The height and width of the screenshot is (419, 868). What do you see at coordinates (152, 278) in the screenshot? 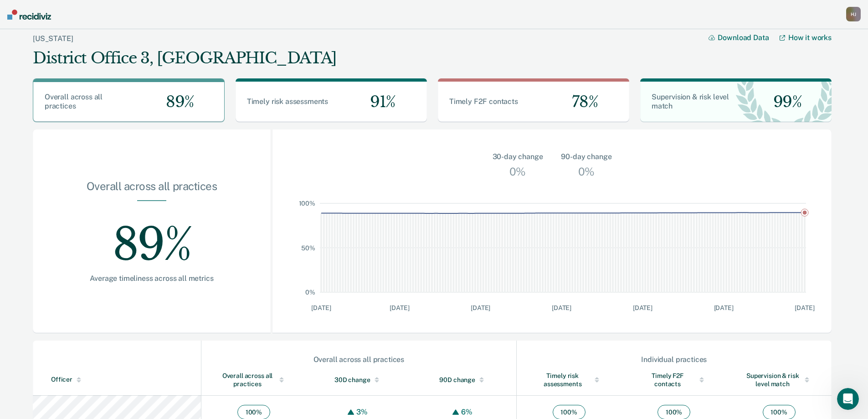
I see `div: Average timeliness across all metrics` at bounding box center [152, 278].